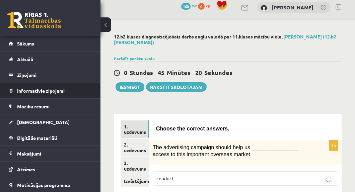 This screenshot has width=355, height=192. What do you see at coordinates (333, 145) in the screenshot?
I see `p: 1p` at bounding box center [333, 145].